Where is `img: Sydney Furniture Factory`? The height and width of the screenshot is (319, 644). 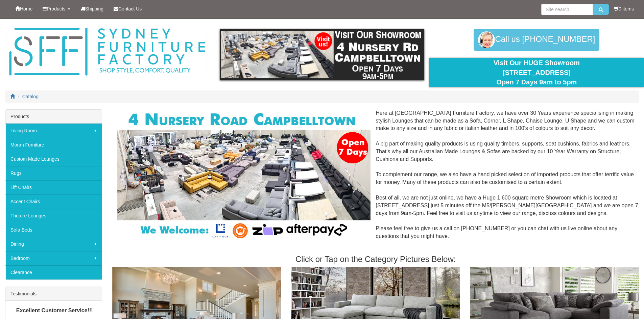
img: Sydney Furniture Factory is located at coordinates (107, 52).